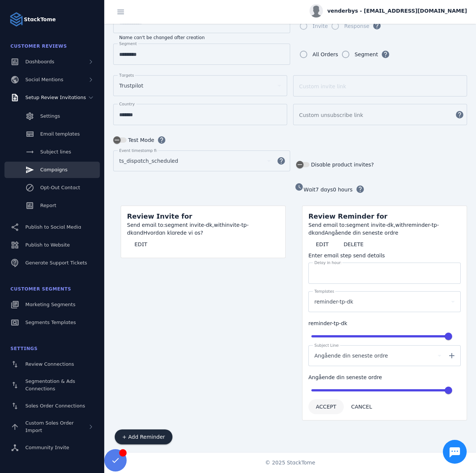  Describe the element at coordinates (326, 407) in the screenshot. I see `span: ACCEPT` at that location.